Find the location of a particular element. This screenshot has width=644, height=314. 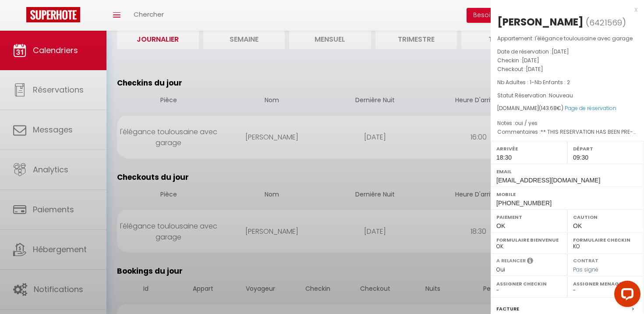

label: A relancer is located at coordinates (511, 260).